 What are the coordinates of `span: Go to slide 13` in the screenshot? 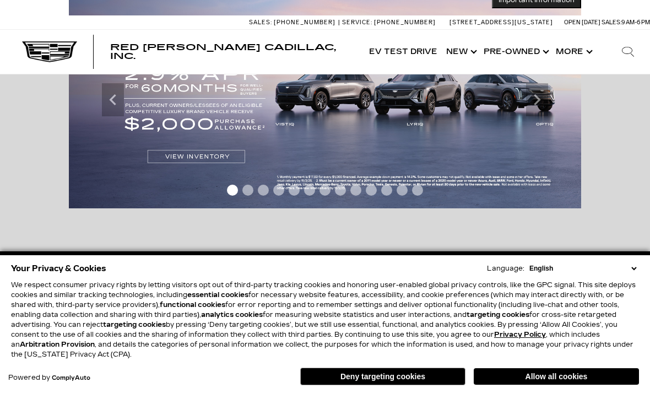 It's located at (418, 190).